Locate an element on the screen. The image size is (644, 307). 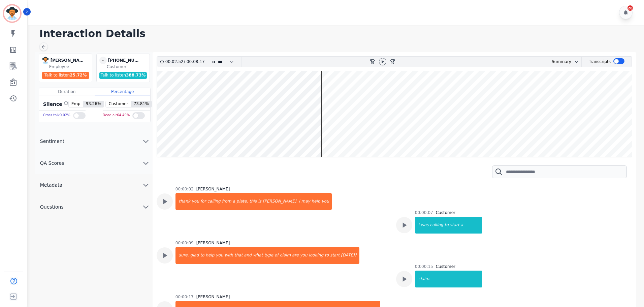
div: type is located at coordinates (269, 255).